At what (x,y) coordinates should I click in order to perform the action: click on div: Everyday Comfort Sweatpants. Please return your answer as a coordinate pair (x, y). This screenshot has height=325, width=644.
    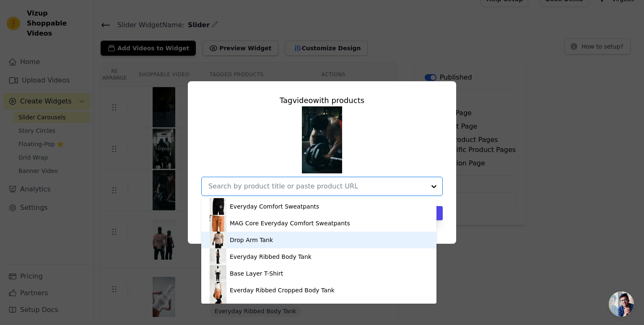
    Looking at the image, I should click on (274, 206).